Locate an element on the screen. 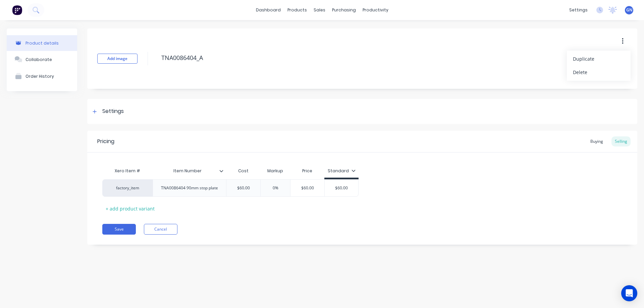 Image resolution: width=644 pixels, height=308 pixels. div: Open Intercom Messenger is located at coordinates (630, 294).